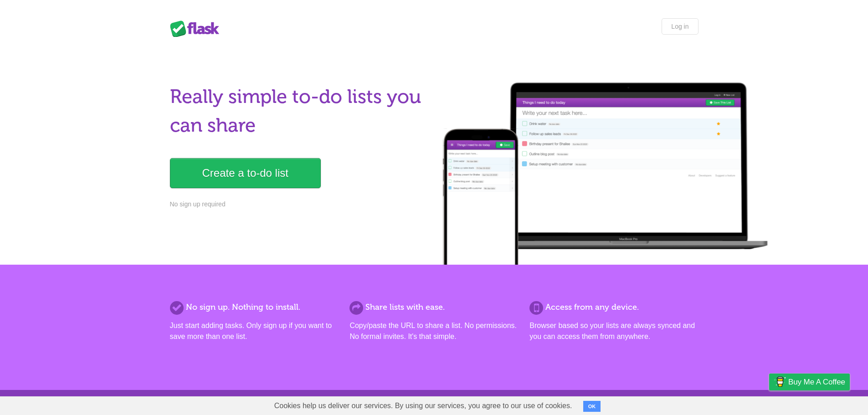 This screenshot has height=415, width=868. Describe the element at coordinates (810, 382) in the screenshot. I see `a: Buy me a coffee` at that location.